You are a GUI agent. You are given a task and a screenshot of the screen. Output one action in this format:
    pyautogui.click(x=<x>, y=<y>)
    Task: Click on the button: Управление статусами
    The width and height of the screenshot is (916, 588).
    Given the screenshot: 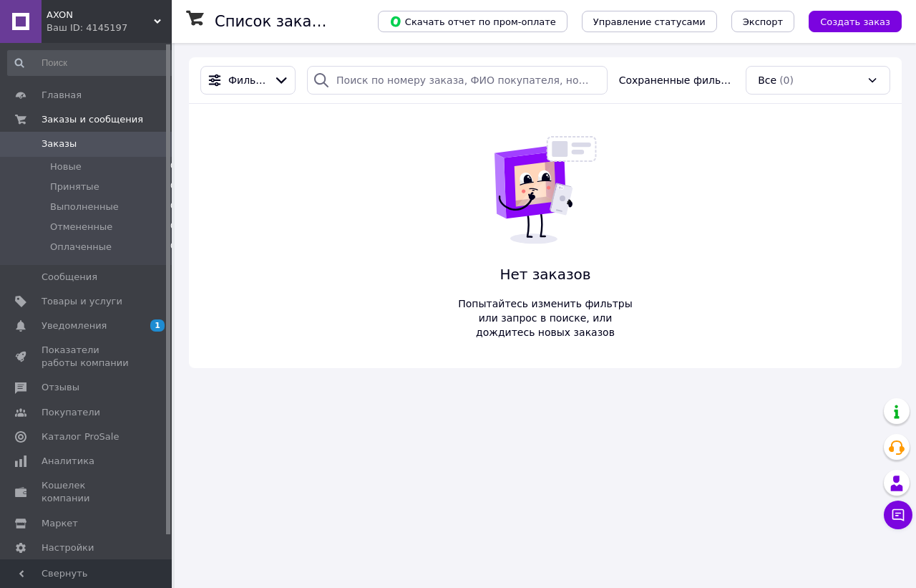 What is the action you would take?
    pyautogui.click(x=649, y=21)
    